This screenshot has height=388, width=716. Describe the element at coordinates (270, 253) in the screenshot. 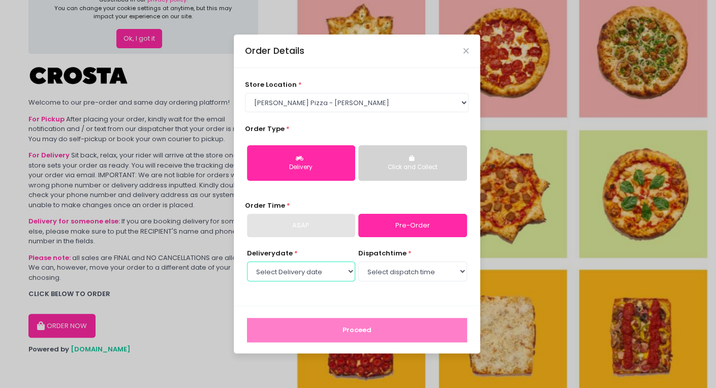

I see `span: Delivery date` at that location.